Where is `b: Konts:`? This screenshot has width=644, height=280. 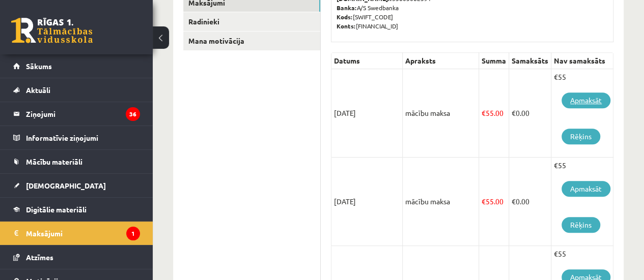 b: Konts: is located at coordinates (346, 26).